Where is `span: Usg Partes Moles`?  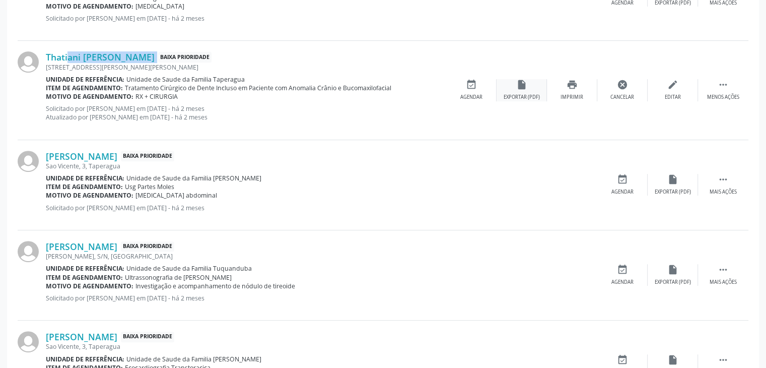 span: Usg Partes Moles is located at coordinates (150, 186).